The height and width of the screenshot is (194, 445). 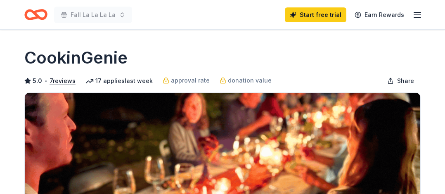 What do you see at coordinates (245, 80) in the screenshot?
I see `a: donation value` at bounding box center [245, 80].